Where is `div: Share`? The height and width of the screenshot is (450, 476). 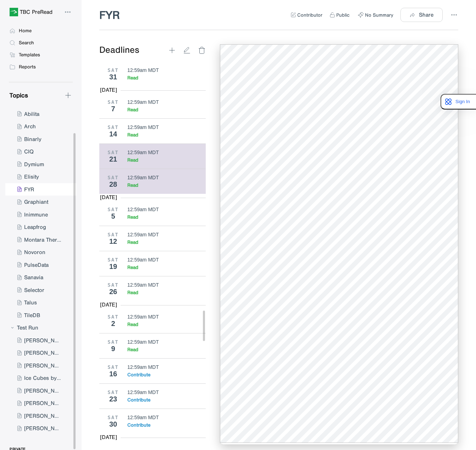 div: Share is located at coordinates (426, 15).